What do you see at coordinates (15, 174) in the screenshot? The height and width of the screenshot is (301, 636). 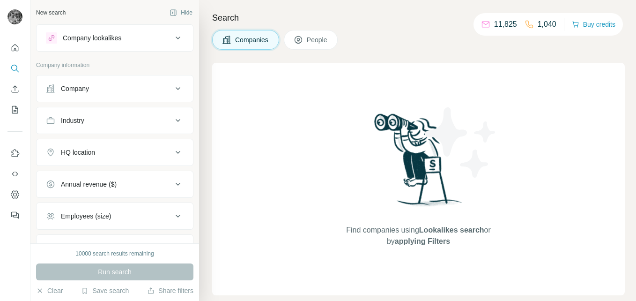 I see `button: Use Surfe API` at bounding box center [15, 174].